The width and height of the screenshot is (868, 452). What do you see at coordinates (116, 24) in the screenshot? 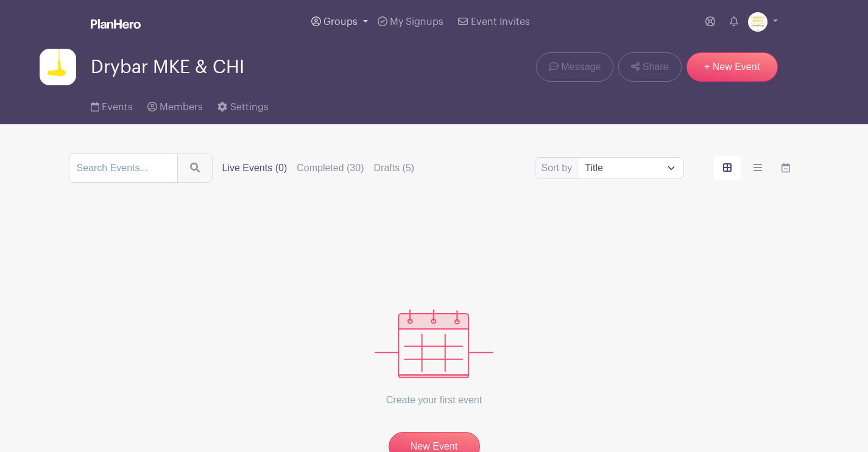
I see `img: logo_white-6c42ec7e38ccf1d336a20a19083b03d10ae64f83f12c07503d8b9e83406b4c7d.svg` at bounding box center [116, 24].